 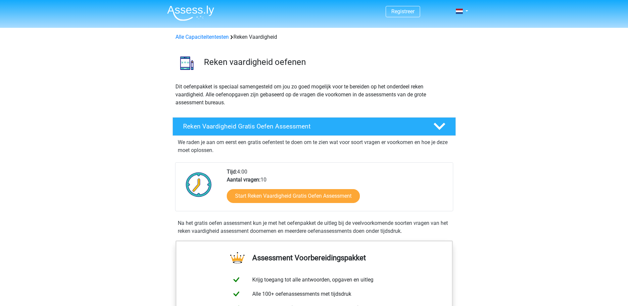 I want to click on a: Alle Capaciteitentesten, so click(x=202, y=37).